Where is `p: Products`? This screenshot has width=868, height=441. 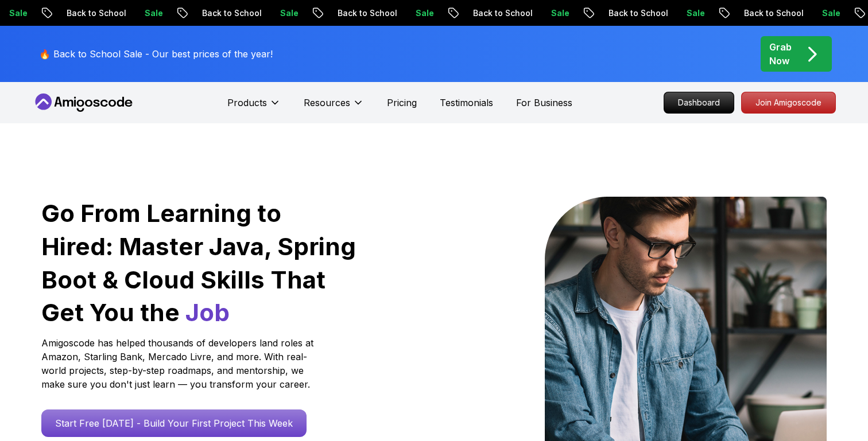 p: Products is located at coordinates (247, 103).